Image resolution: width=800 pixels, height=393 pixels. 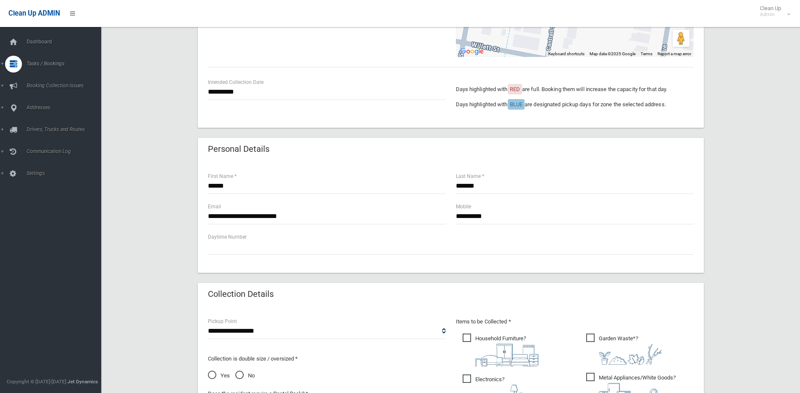 What do you see at coordinates (507, 355) in the screenshot?
I see `img: aa9efdbe659d29b613fca23ba79d85cb.png` at bounding box center [507, 355].